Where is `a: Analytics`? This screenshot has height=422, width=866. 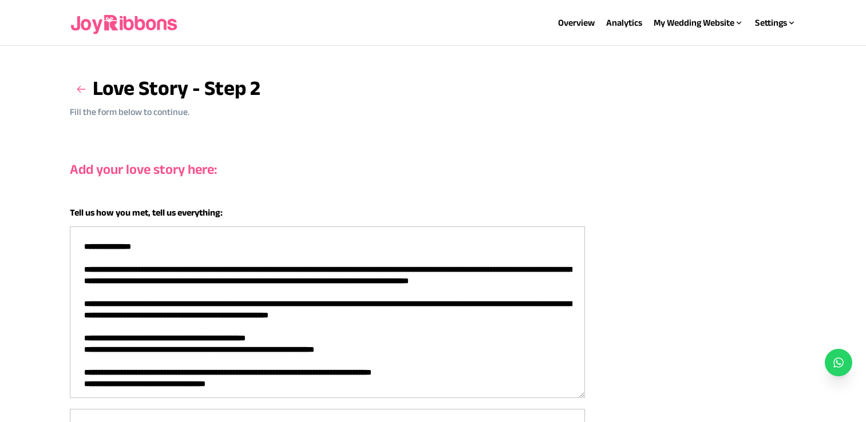 a: Analytics is located at coordinates (624, 22).